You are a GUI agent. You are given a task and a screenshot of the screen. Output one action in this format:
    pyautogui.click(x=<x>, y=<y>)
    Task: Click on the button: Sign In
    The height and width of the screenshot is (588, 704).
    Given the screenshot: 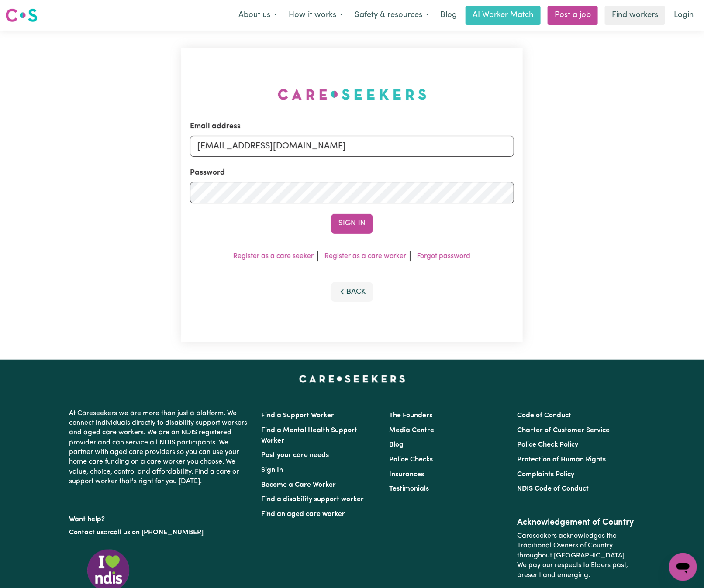 What is the action you would take?
    pyautogui.click(x=352, y=223)
    